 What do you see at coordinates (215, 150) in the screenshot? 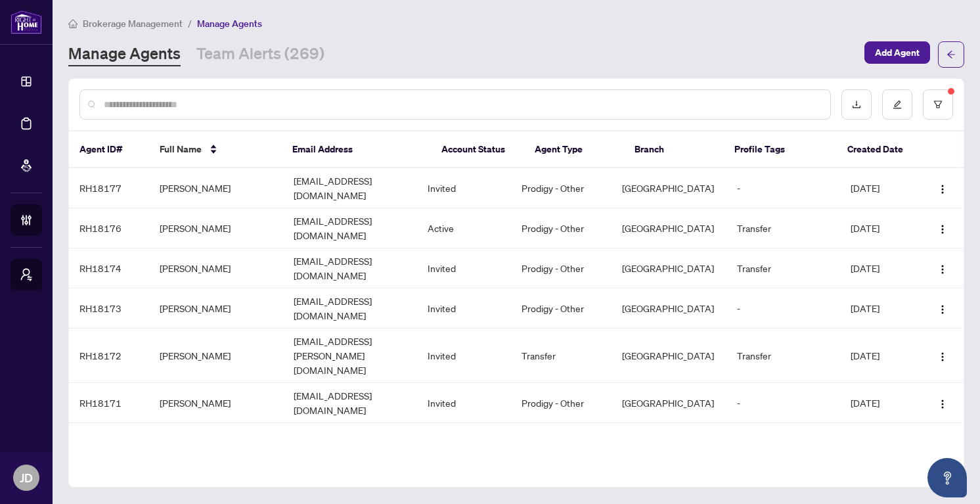
I see `th: Full Name` at bounding box center [215, 150].